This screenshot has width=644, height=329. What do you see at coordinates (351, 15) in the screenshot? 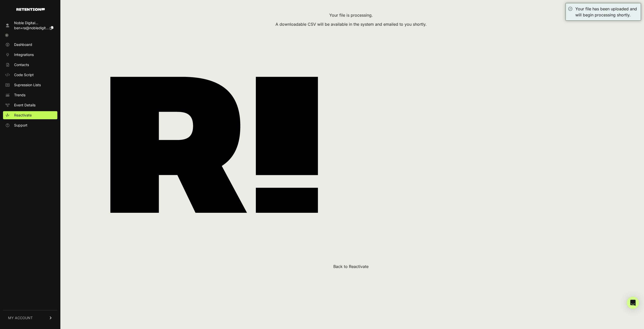
I see `div: Your file is processing.` at bounding box center [351, 15].